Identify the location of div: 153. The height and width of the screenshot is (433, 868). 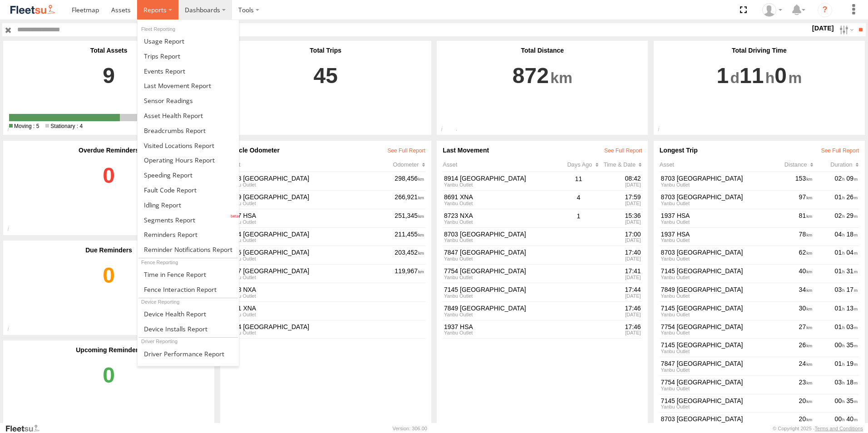
(791, 181).